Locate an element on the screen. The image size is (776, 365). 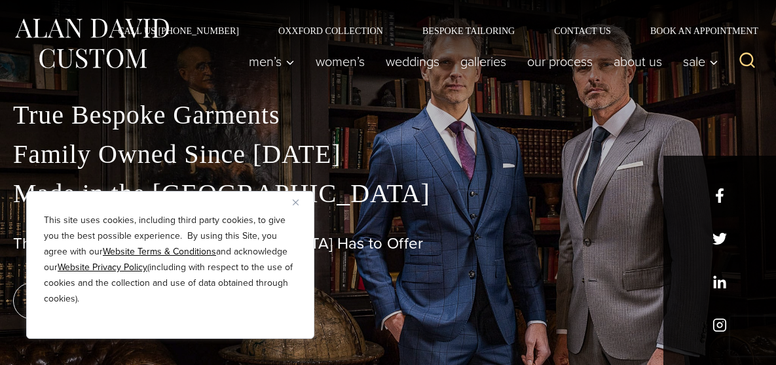
p: This site uses cookies, including third party cookies, to give you the best possible experience. ... is located at coordinates (170, 260).